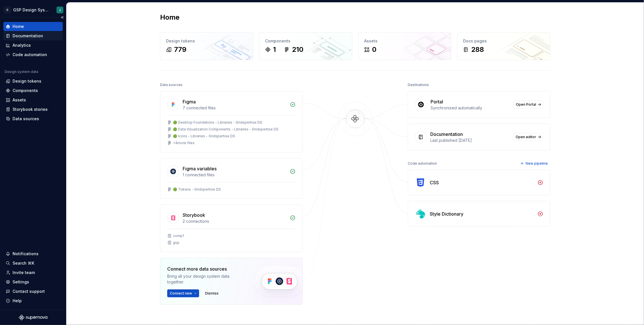 This screenshot has height=325, width=644. Describe the element at coordinates (504, 41) in the screenshot. I see `div: Docs pages` at that location.